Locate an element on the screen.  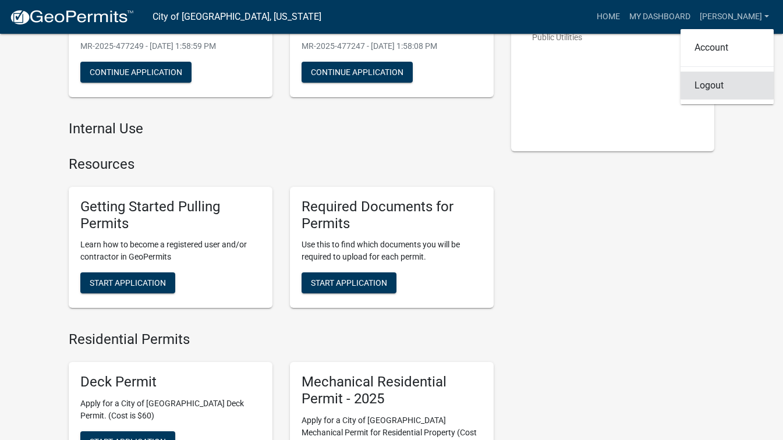
h5: Required Documents for Permits is located at coordinates (392, 215).